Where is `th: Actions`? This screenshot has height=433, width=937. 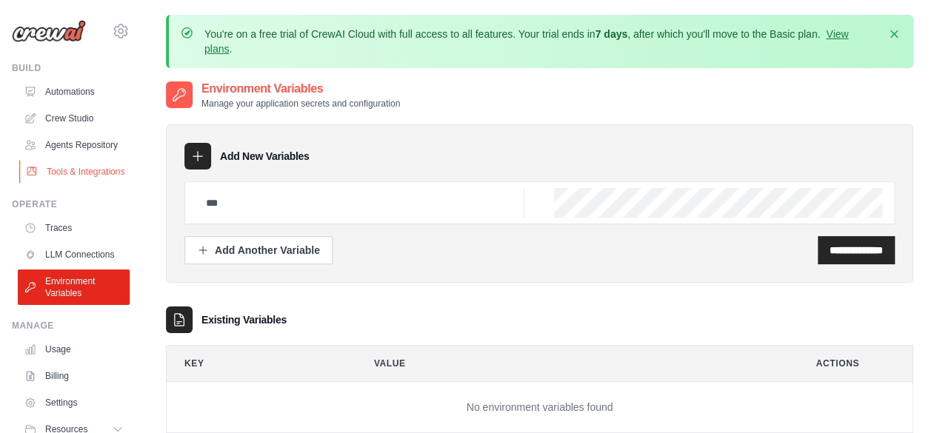 th: Actions is located at coordinates (855, 364).